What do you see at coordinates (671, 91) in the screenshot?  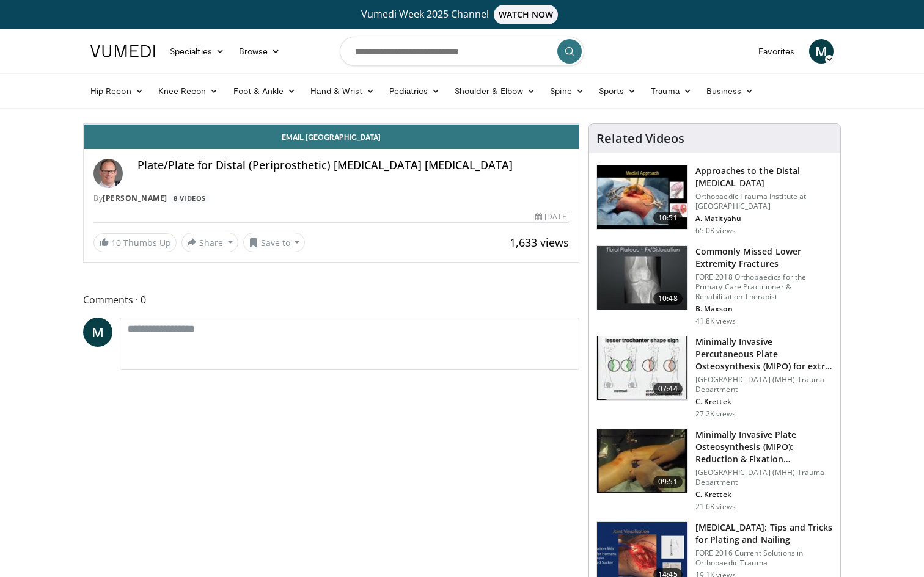 I see `a: Trauma` at bounding box center [671, 91].